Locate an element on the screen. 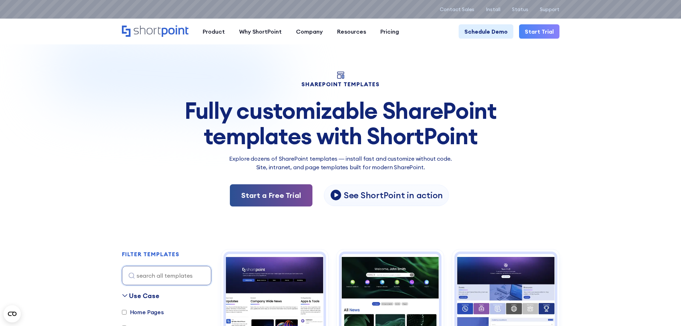 The height and width of the screenshot is (326, 681). div: Product is located at coordinates (214, 31).